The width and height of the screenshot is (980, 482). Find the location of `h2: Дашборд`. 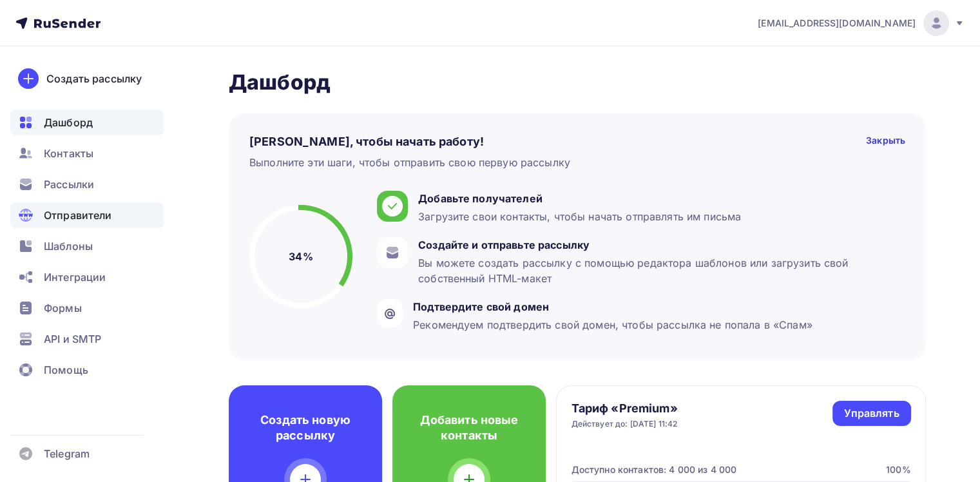

h2: Дашборд is located at coordinates (577, 82).